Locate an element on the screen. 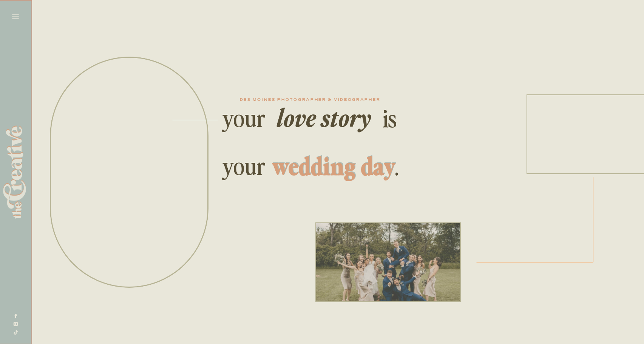 Image resolution: width=644 pixels, height=344 pixels. h2: is is located at coordinates (389, 117).